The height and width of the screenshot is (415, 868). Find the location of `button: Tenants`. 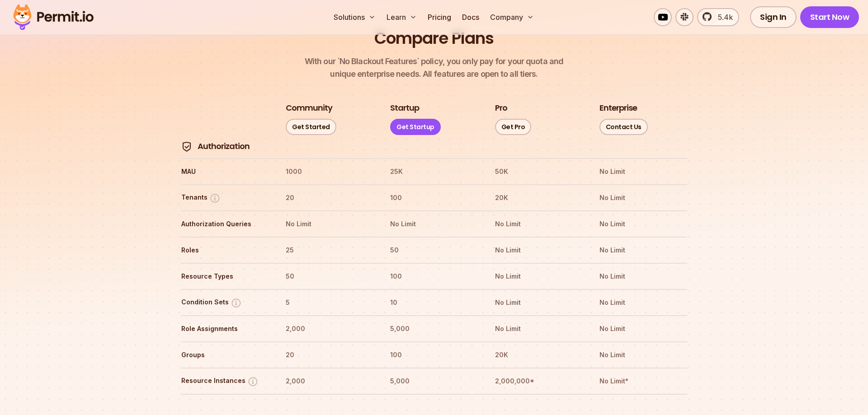

button: Tenants is located at coordinates (200, 198).